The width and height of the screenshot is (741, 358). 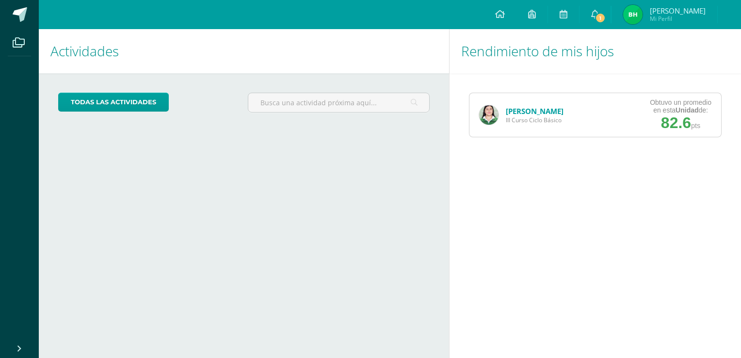 I want to click on div: Obtuvo un promedio en esta de:, so click(x=680, y=106).